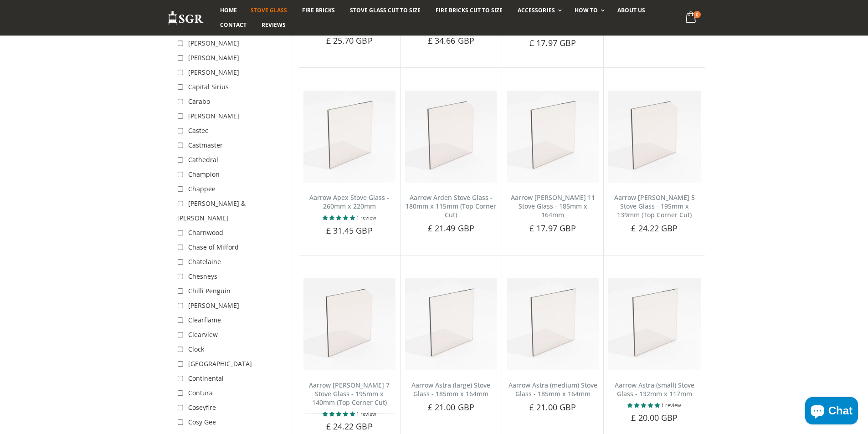  What do you see at coordinates (385, 11) in the screenshot?
I see `a: Stove Glass Cut To Size` at bounding box center [385, 11].